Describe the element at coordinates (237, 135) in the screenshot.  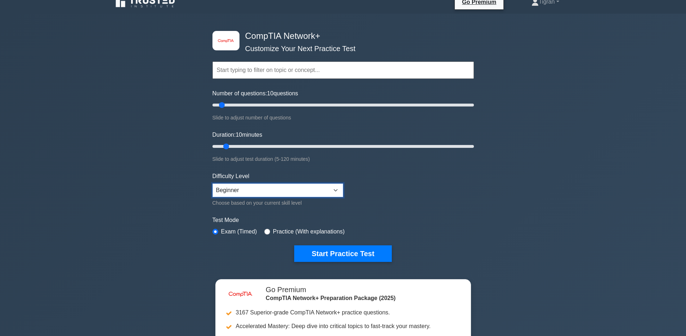
I see `label: Duration: minutes` at that location.